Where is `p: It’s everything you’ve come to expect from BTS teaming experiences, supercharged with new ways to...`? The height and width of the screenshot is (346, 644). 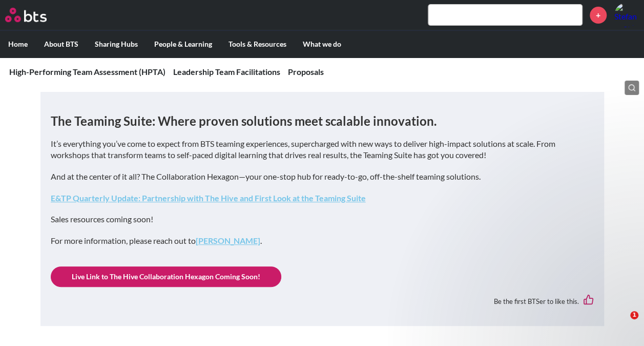 p: It’s everything you’ve come to expect from BTS teaming experiences, supercharged with new ways to... is located at coordinates (322, 149).